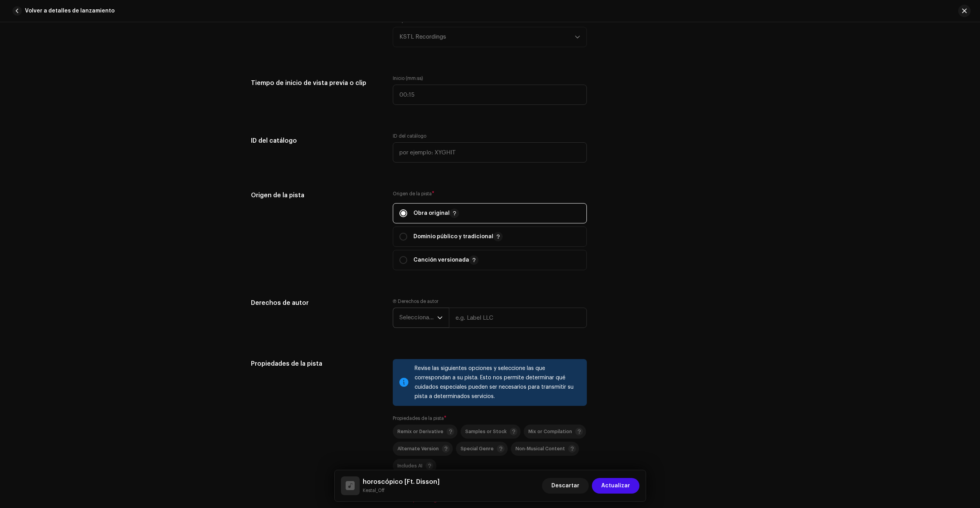 The image size is (980, 508). What do you see at coordinates (422, 448) in the screenshot?
I see `p-togglebutton: Alternate Version` at bounding box center [422, 448].